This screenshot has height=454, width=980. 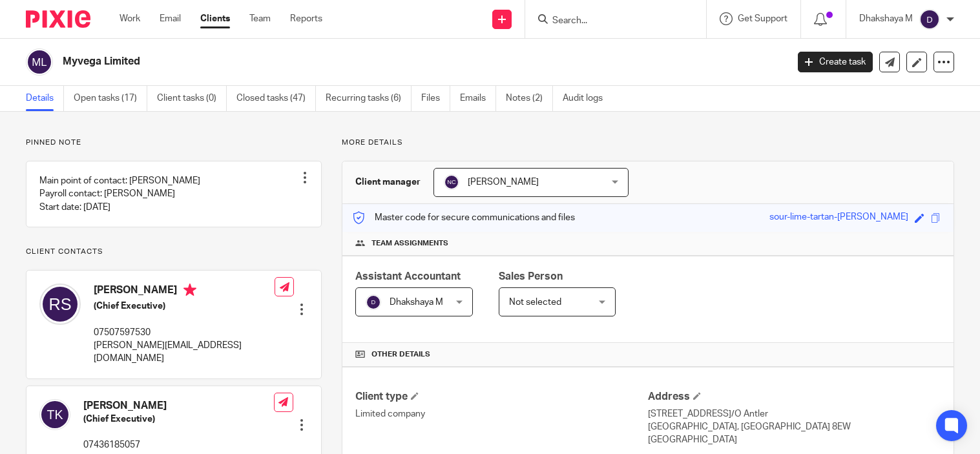 I want to click on a: Emails, so click(x=478, y=98).